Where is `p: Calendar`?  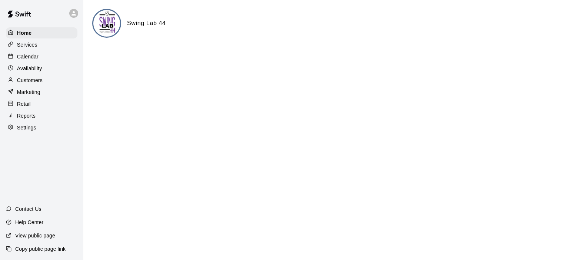
p: Calendar is located at coordinates (28, 57).